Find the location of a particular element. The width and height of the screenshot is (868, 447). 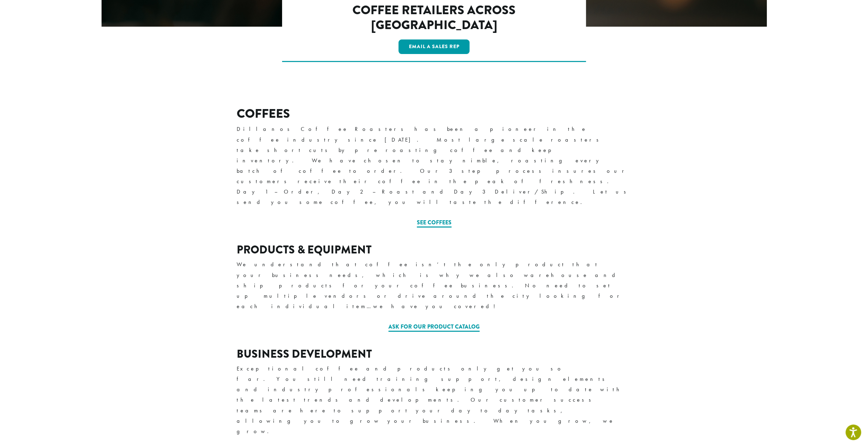

h3: PRODUCTS & EQUIPMENT is located at coordinates (434, 250).